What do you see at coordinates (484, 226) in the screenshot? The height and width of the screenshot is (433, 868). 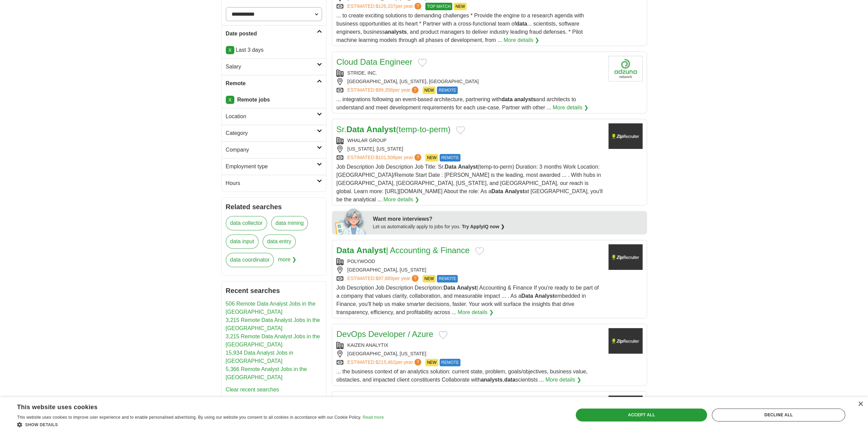 I see `a: Try ApplyIQ now ❯` at bounding box center [484, 226].